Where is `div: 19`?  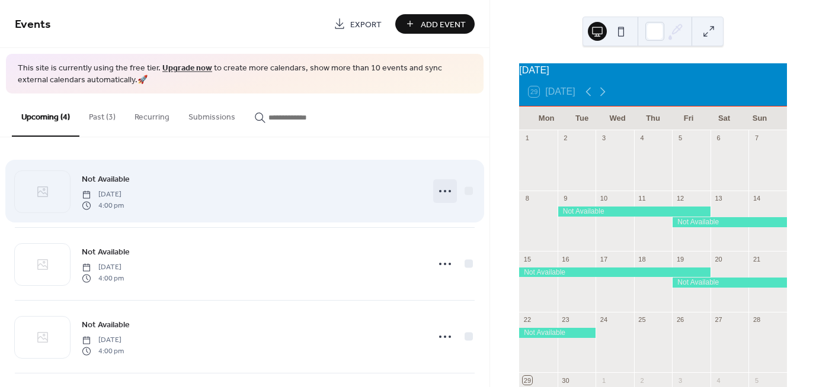
div: 19 is located at coordinates (679, 259).